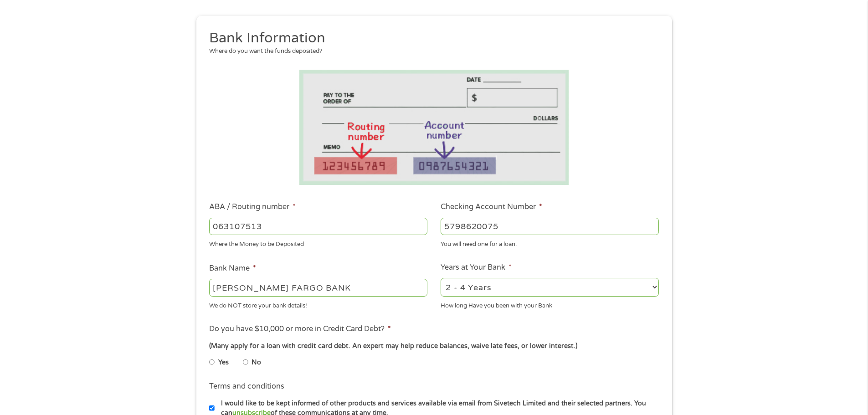 This screenshot has height=415, width=868. I want to click on label: No, so click(256, 363).